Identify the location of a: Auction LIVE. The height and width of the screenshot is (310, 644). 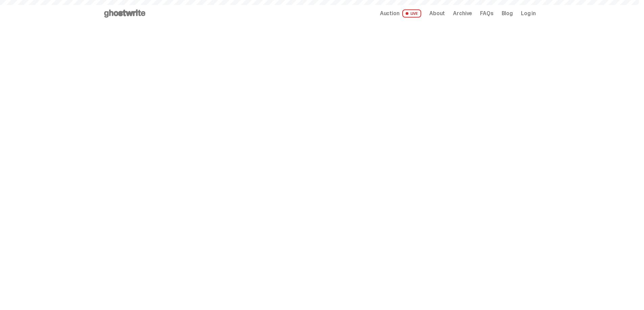
(400, 13).